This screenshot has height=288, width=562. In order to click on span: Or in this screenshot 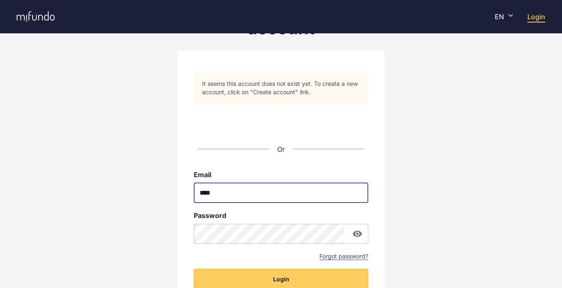, I will do `click(281, 149)`.